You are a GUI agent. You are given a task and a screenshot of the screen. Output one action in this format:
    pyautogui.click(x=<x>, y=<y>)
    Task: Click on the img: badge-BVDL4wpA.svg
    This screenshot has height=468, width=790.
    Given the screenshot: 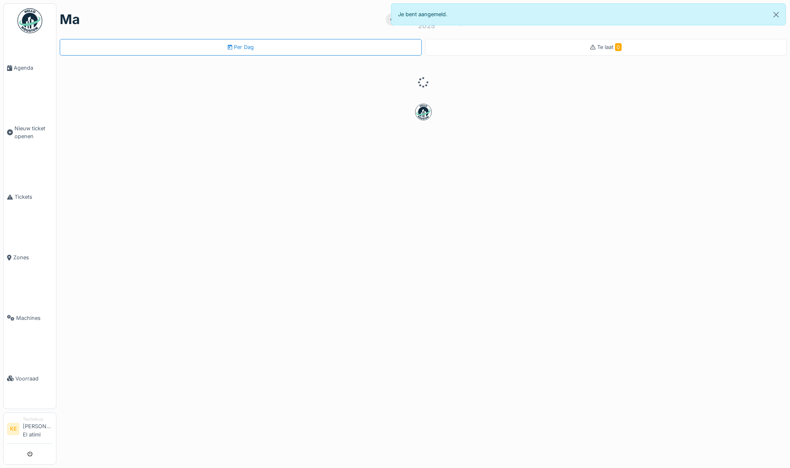 What is the action you would take?
    pyautogui.click(x=423, y=112)
    